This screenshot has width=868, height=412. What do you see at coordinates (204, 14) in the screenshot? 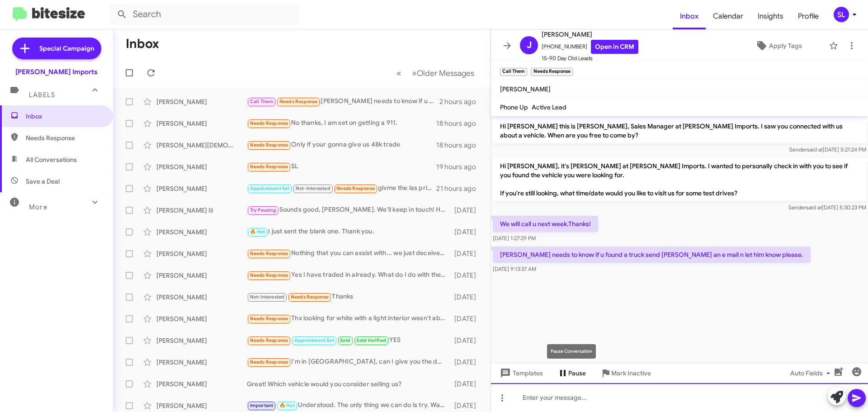
I see `input: Search` at bounding box center [204, 14].